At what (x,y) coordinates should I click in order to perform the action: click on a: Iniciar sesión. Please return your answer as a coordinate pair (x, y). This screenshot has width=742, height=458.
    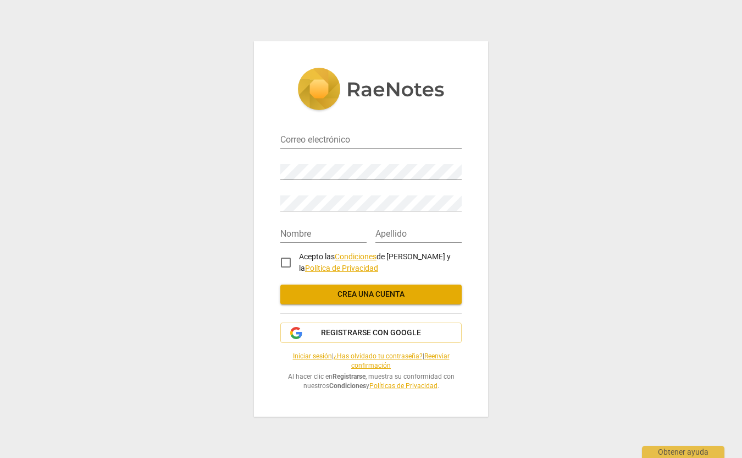
    Looking at the image, I should click on (312, 356).